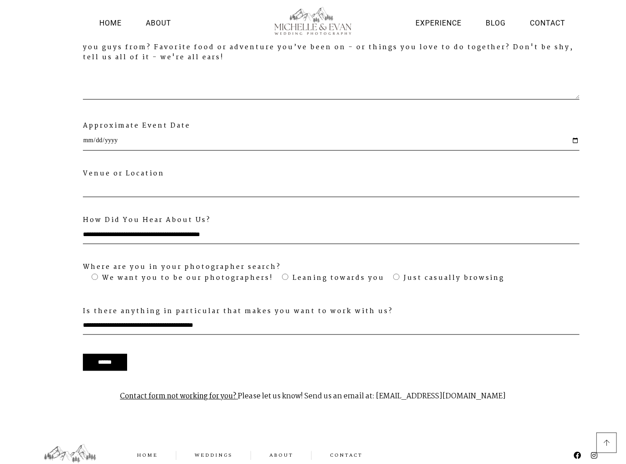  What do you see at coordinates (331, 326) in the screenshot?
I see `input: Is there anything in particular that makes you want to work with us?` at bounding box center [331, 326].